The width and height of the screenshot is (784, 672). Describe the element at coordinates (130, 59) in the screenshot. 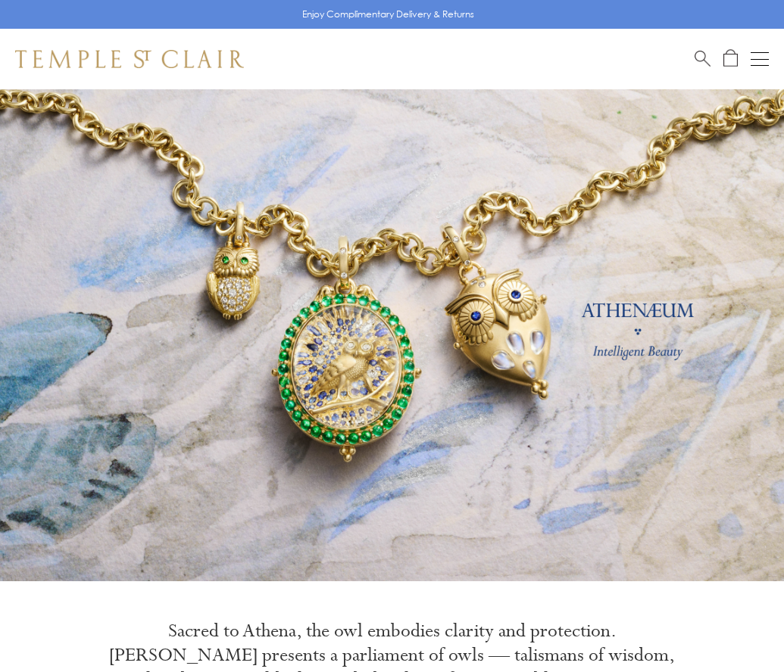

I see `img: Temple St. Clair` at that location.